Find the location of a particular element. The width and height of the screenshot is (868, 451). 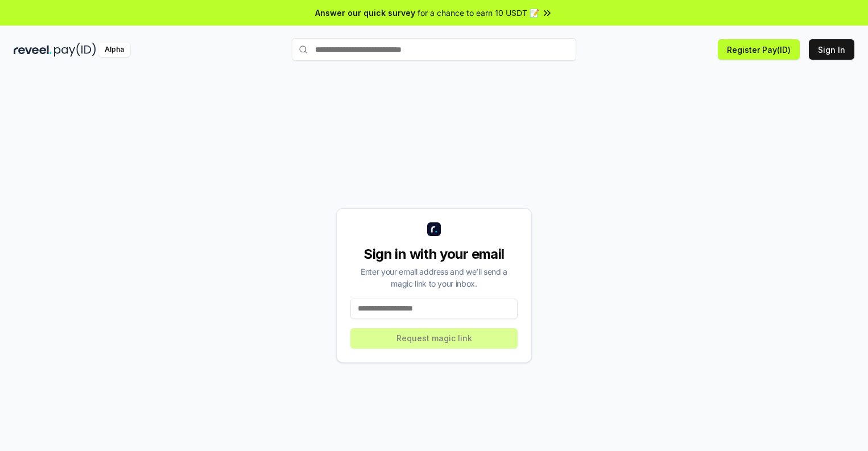

span: for a chance to earn 10 USDT 📝 is located at coordinates (478, 13).